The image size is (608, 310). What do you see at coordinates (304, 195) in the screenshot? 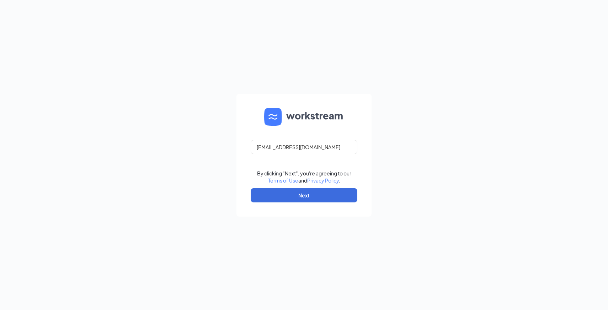
I see `button: Next` at bounding box center [304, 195].